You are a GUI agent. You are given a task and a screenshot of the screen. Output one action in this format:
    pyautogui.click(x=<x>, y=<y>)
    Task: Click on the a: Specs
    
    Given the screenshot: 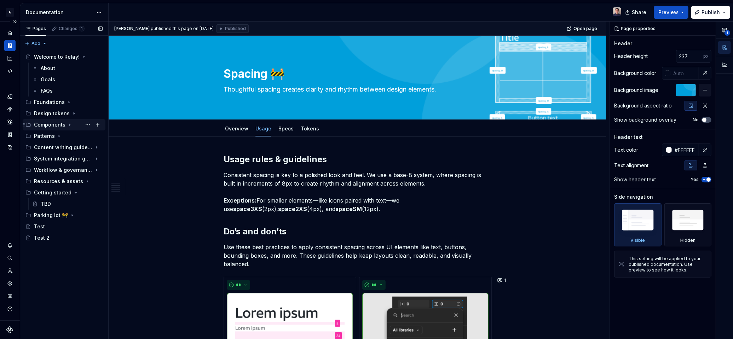 What is the action you would take?
    pyautogui.click(x=286, y=128)
    